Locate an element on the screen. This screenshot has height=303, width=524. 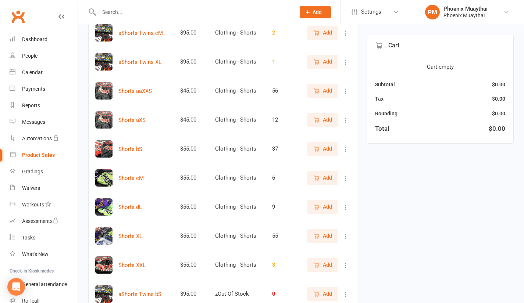
button: Shorts bS is located at coordinates (130, 149).